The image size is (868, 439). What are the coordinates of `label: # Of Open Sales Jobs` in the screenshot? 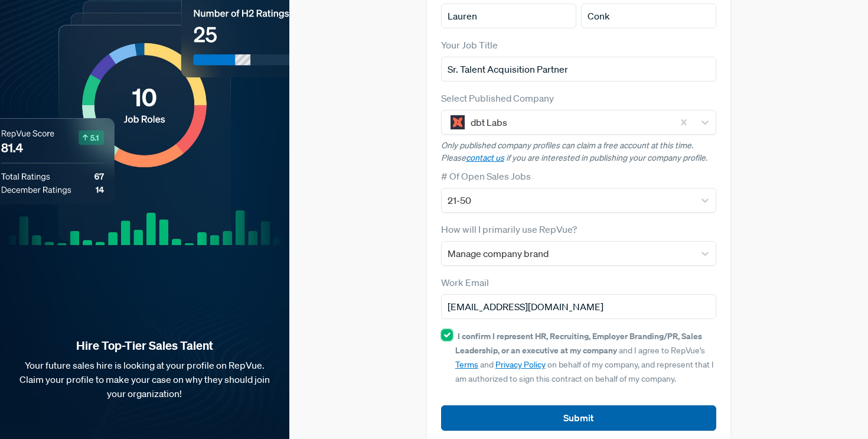 It's located at (486, 176).